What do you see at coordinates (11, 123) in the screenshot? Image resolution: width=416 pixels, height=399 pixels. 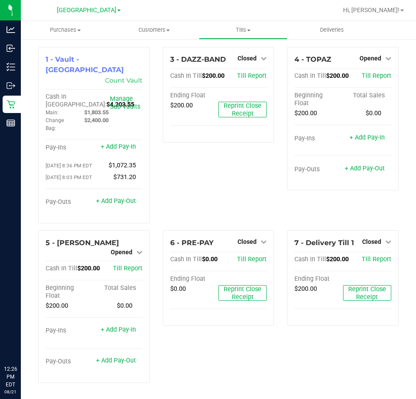 I see `inline-svg: Reports` at bounding box center [11, 123].